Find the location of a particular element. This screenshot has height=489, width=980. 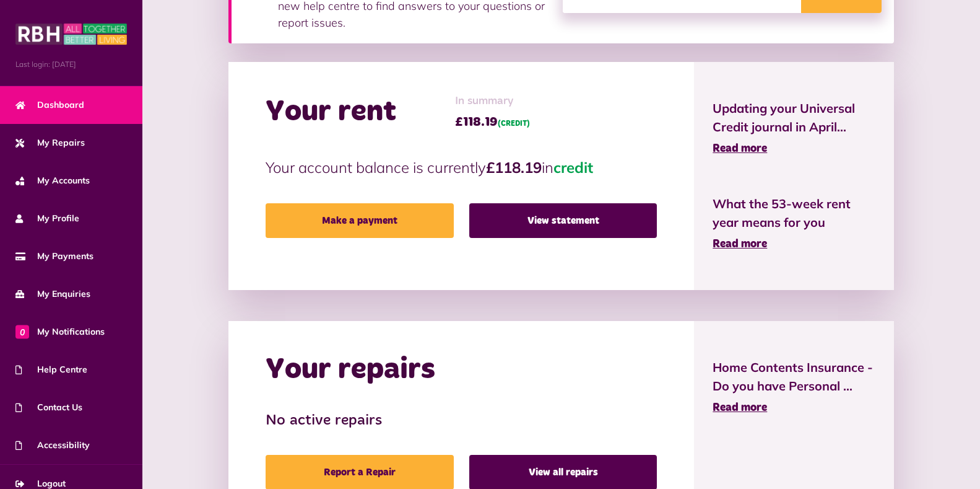

a: Make a payment is located at coordinates (359, 221).